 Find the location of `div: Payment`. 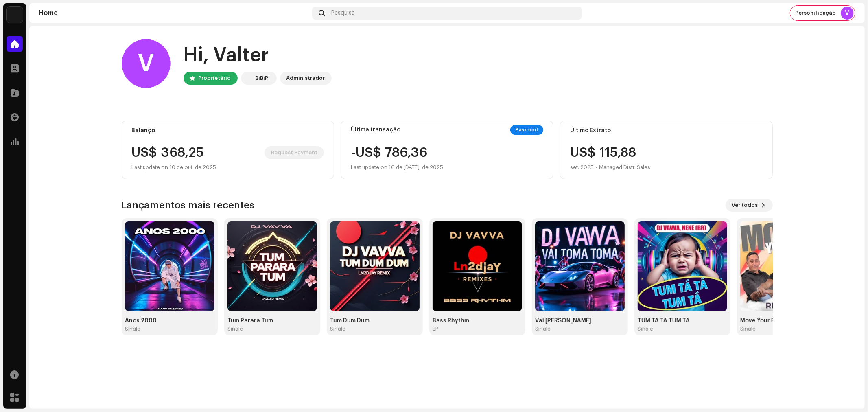

div: Payment is located at coordinates (526, 130).